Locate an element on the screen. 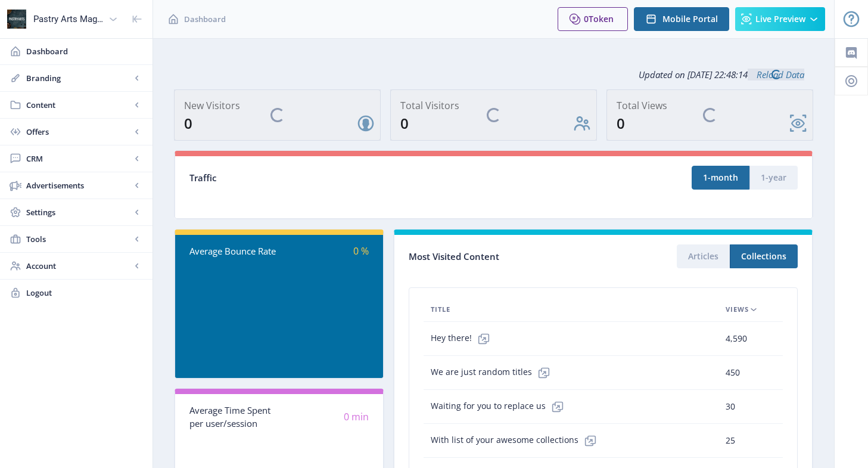 This screenshot has height=468, width=868. a: Reload Data is located at coordinates (776, 75).